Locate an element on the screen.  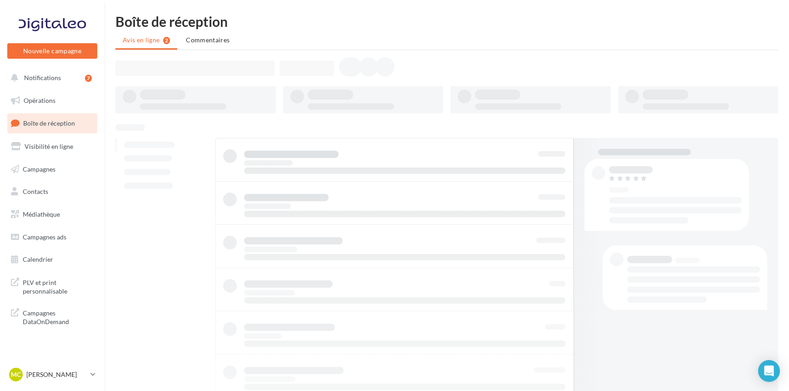
a: Boîte de réception is located at coordinates (52, 123).